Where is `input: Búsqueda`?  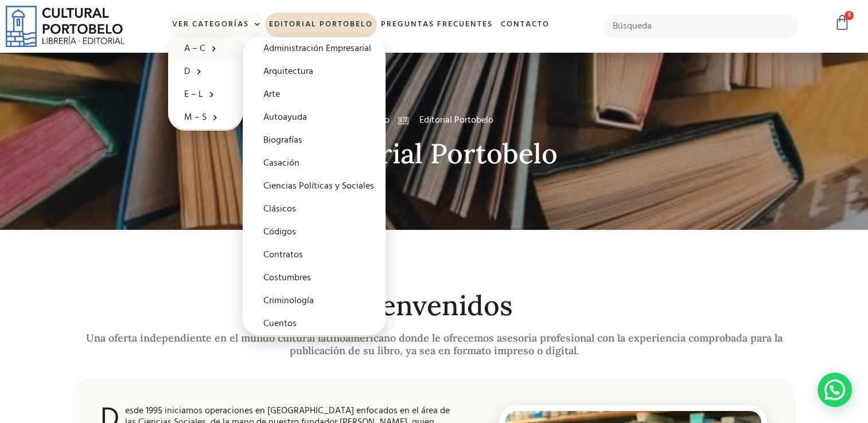 input: Búsqueda is located at coordinates (701, 26).